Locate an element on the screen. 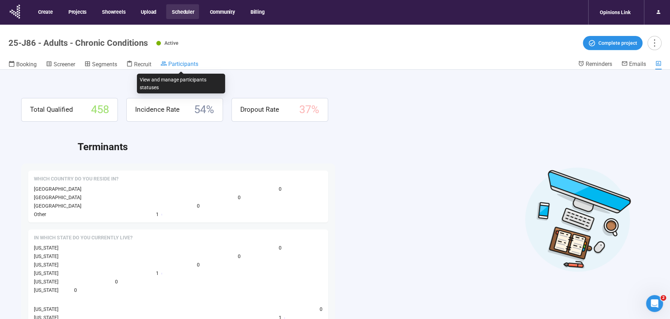 This screenshot has width=670, height=319. button: Scheduler is located at coordinates (182, 12).